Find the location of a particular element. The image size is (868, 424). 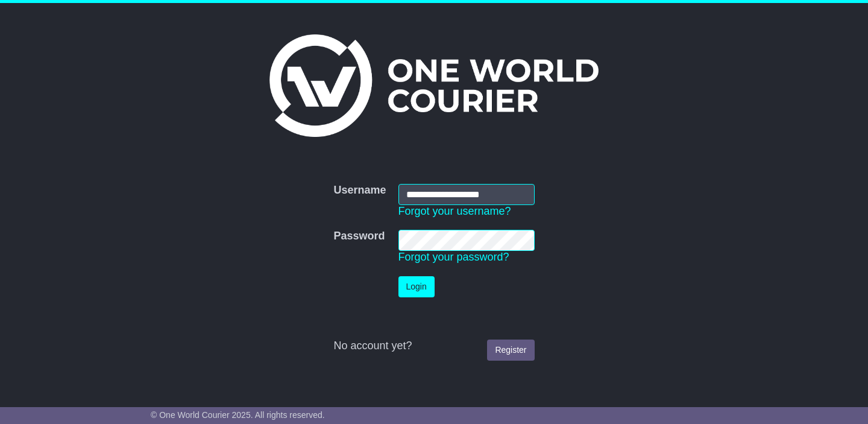

span: © One World Courier 2025. All rights reserved. is located at coordinates (237, 415).